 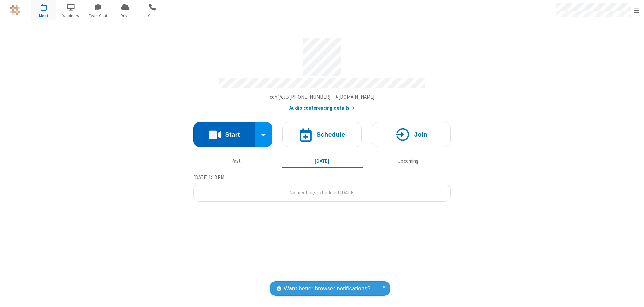 What do you see at coordinates (322, 108) in the screenshot?
I see `button: Audio conferencing details` at bounding box center [322, 108].